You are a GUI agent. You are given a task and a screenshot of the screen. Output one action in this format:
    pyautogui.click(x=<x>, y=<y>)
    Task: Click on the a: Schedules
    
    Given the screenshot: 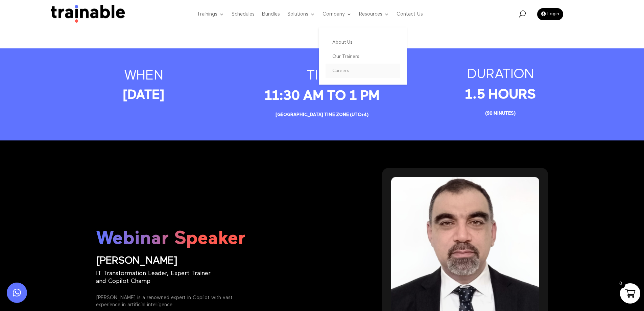 What is the action you would take?
    pyautogui.click(x=243, y=14)
    